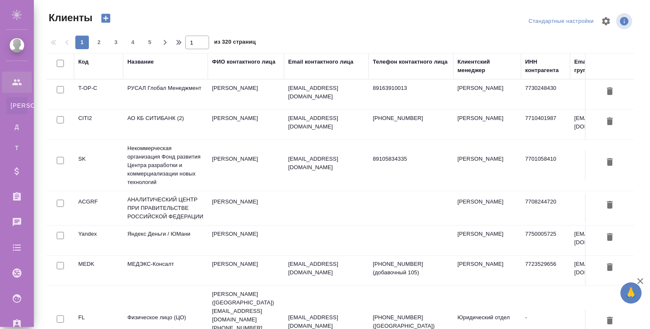 The height and width of the screenshot is (329, 650). What do you see at coordinates (411, 159) in the screenshot?
I see `p: 89105834335` at bounding box center [411, 159].